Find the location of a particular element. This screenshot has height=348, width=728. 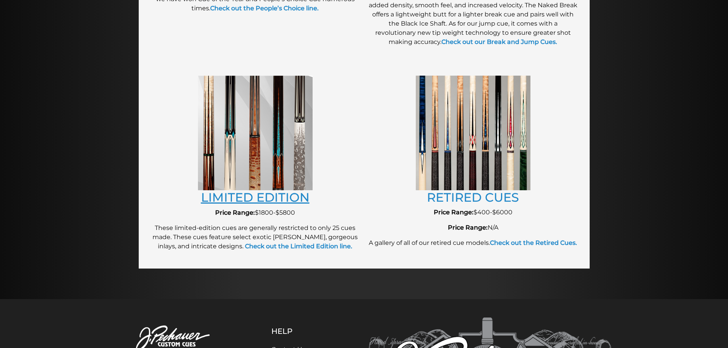

a: LIMITED EDITION is located at coordinates (255, 197).